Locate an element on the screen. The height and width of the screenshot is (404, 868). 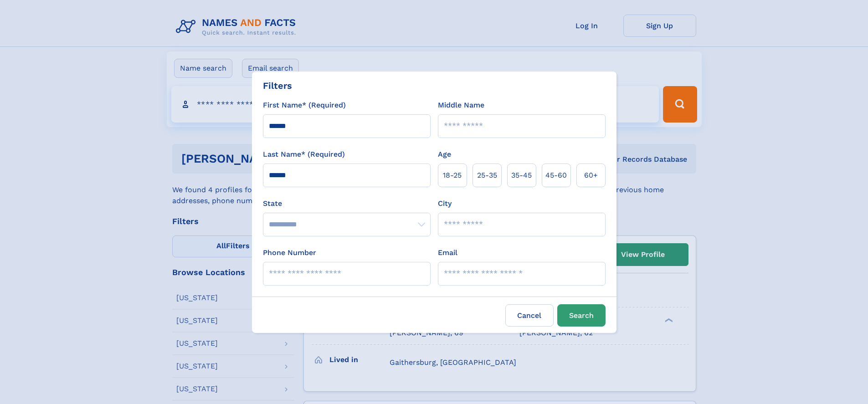
label: Email is located at coordinates (448, 253).